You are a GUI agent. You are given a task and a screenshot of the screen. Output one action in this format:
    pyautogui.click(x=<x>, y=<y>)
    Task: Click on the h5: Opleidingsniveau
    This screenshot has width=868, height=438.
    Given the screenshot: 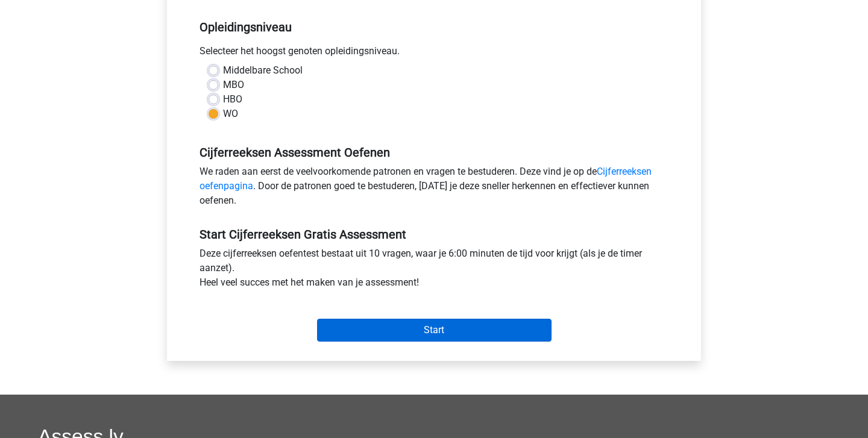 What is the action you would take?
    pyautogui.click(x=434, y=27)
    